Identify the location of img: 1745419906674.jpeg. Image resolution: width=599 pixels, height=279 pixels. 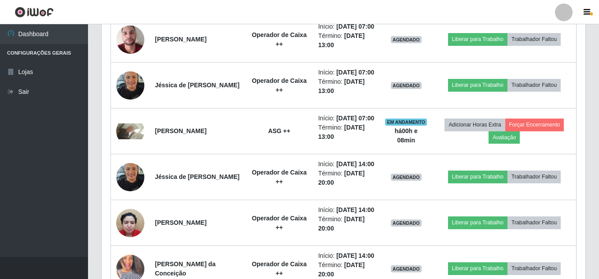
(130, 222).